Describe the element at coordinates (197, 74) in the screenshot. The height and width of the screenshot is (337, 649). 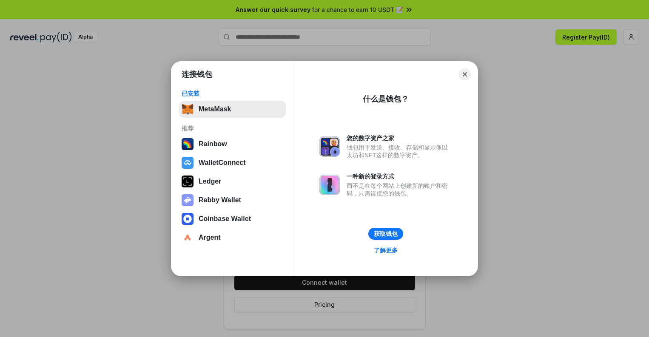
I see `h1: 连接钱包` at that location.